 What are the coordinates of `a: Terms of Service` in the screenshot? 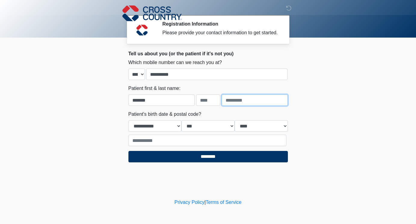 It's located at (223, 202).